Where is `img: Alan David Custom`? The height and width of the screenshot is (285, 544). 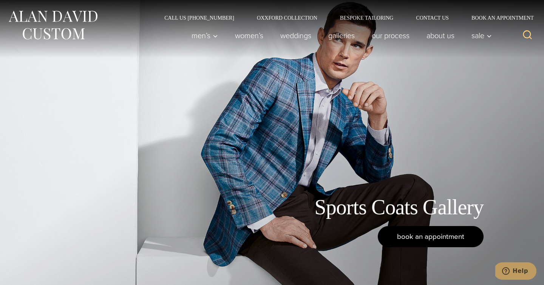 img: Alan David Custom is located at coordinates (53, 25).